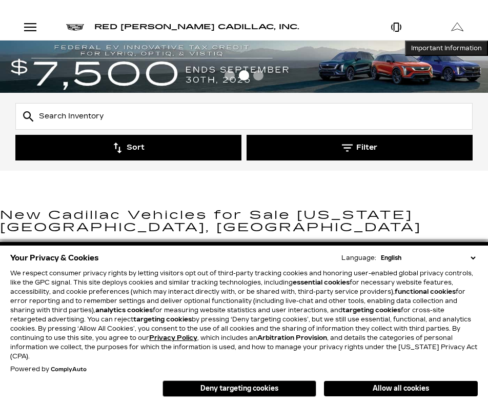 The image size is (488, 404). Describe the element at coordinates (360, 148) in the screenshot. I see `button: Filter` at that location.